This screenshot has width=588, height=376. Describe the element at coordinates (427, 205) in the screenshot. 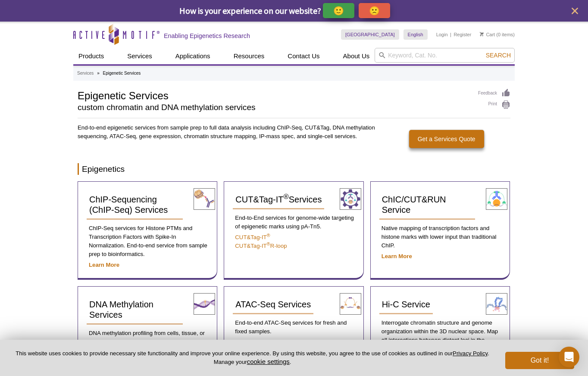

I see `a: ChIC/CUT&RUN Service` at that location.